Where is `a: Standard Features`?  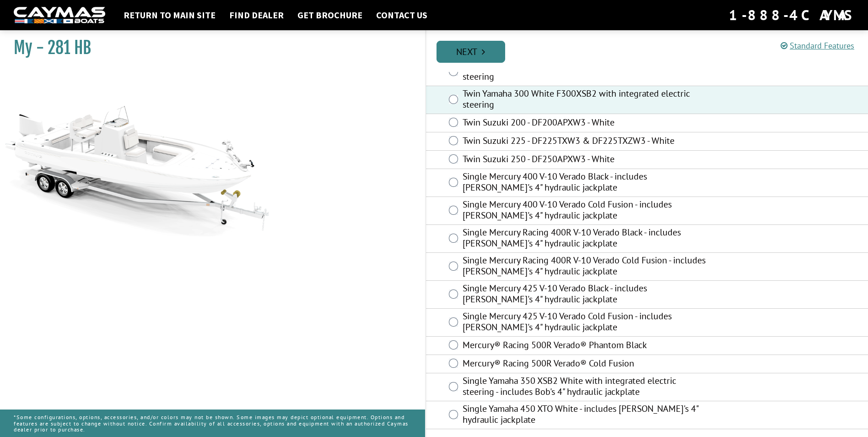
a: Standard Features is located at coordinates (817, 45).